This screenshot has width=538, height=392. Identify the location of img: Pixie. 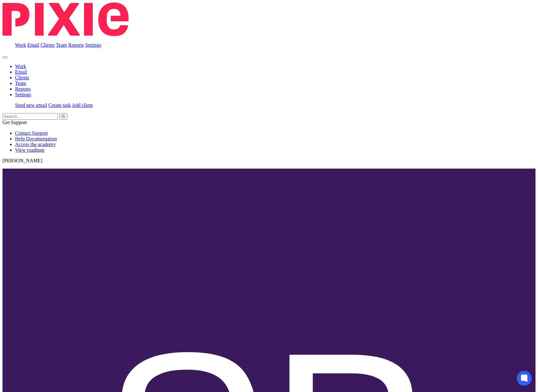
(66, 19).